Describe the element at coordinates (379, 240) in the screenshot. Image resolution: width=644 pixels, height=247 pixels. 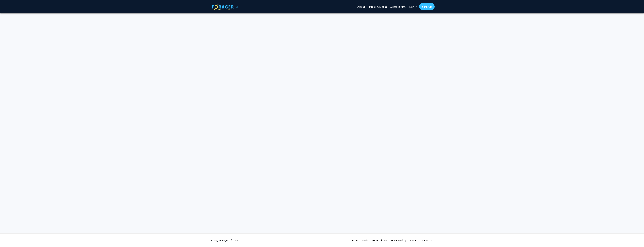
I see `a: Terms of Use` at that location.